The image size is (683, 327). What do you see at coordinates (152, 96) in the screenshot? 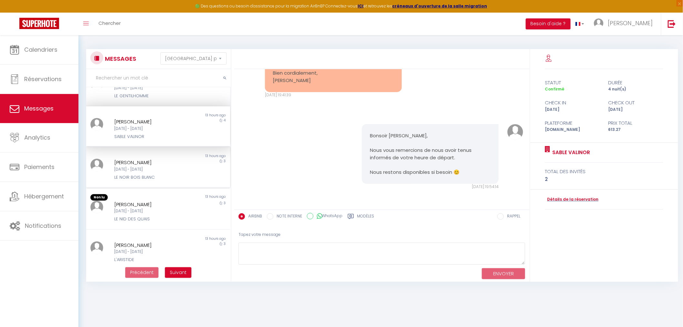
I see `div: LE GENTILHOMME` at bounding box center [152, 96].